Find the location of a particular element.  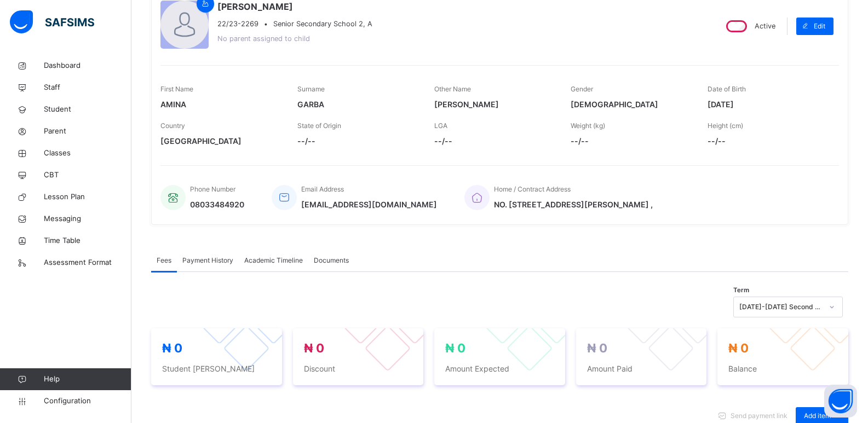

span: Configuration is located at coordinates (87, 402).